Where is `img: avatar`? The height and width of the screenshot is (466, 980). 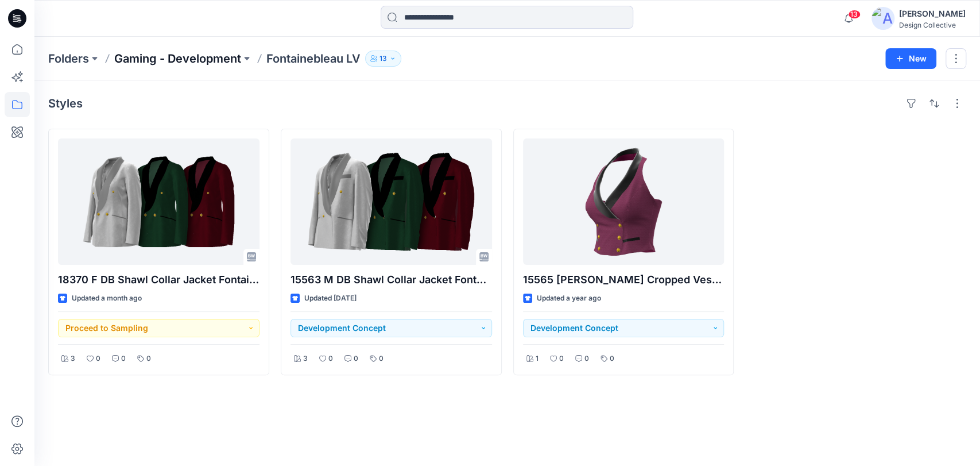
img: avatar is located at coordinates (883, 18).